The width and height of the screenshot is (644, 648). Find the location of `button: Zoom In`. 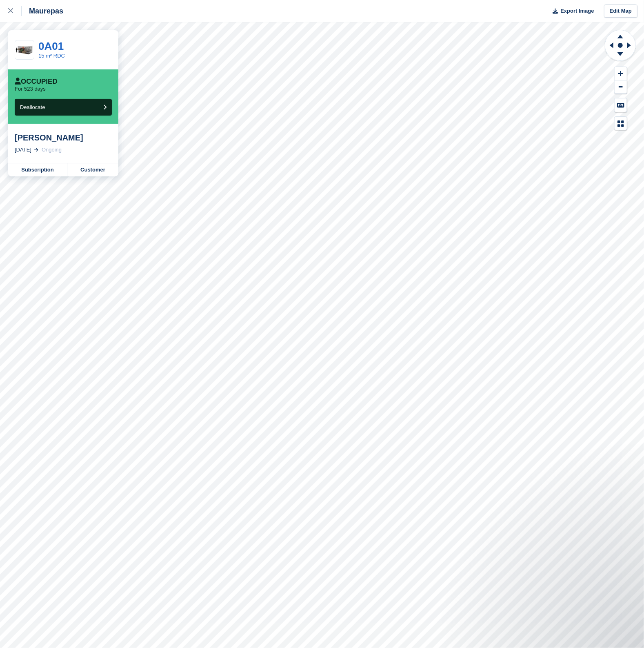

button: Zoom In is located at coordinates (620, 74).